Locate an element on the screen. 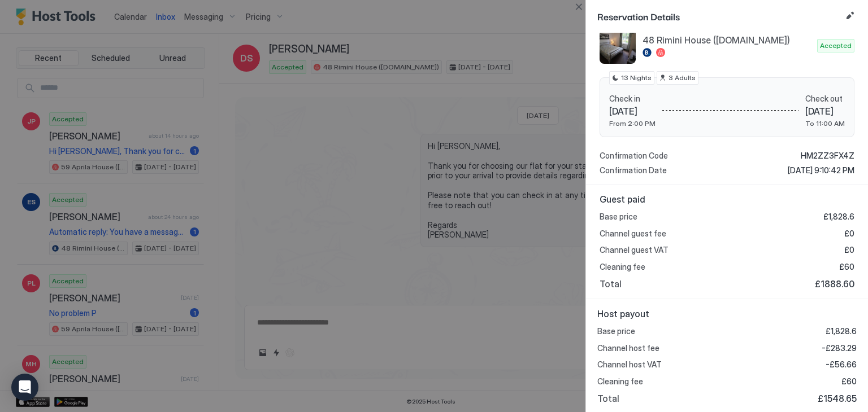 The width and height of the screenshot is (868, 412). span: Confirmation Date is located at coordinates (633, 171).